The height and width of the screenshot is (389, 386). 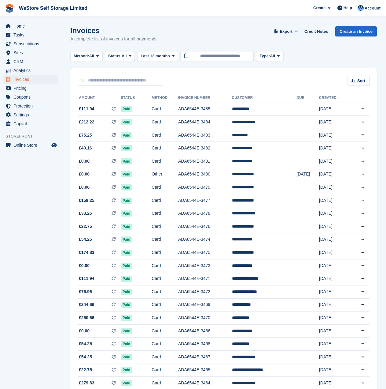 I want to click on td: ADA6544E-3467, so click(x=205, y=356).